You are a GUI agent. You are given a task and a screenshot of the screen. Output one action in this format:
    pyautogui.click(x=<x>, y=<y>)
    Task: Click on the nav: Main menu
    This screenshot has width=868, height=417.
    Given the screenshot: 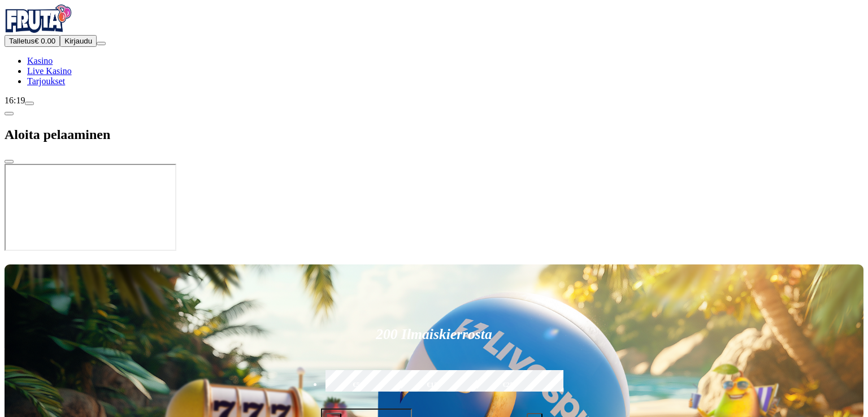 What is the action you would take?
    pyautogui.click(x=434, y=71)
    